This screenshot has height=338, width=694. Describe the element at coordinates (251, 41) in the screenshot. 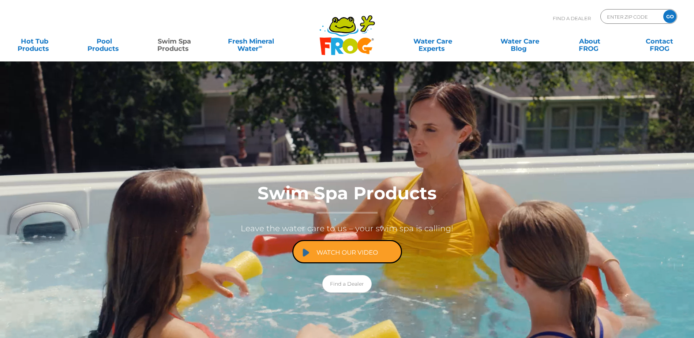

I see `a: Fresh MineralWater∞` at that location.